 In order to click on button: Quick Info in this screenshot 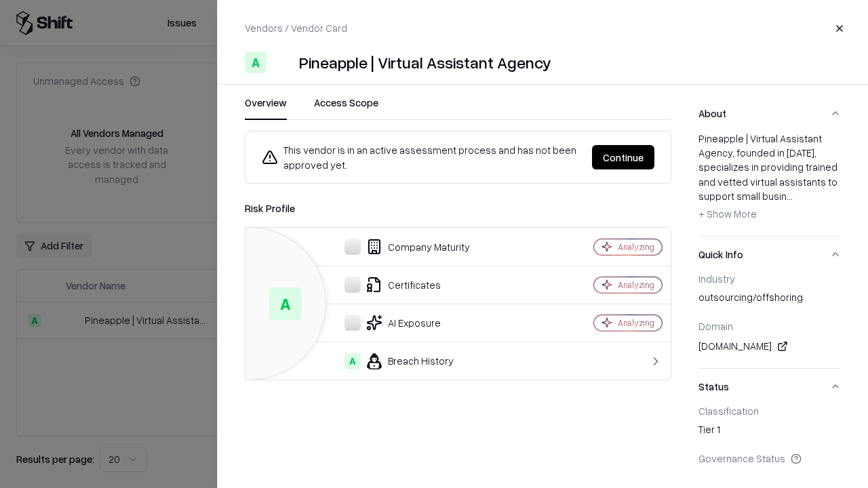, I will do `click(770, 255)`.